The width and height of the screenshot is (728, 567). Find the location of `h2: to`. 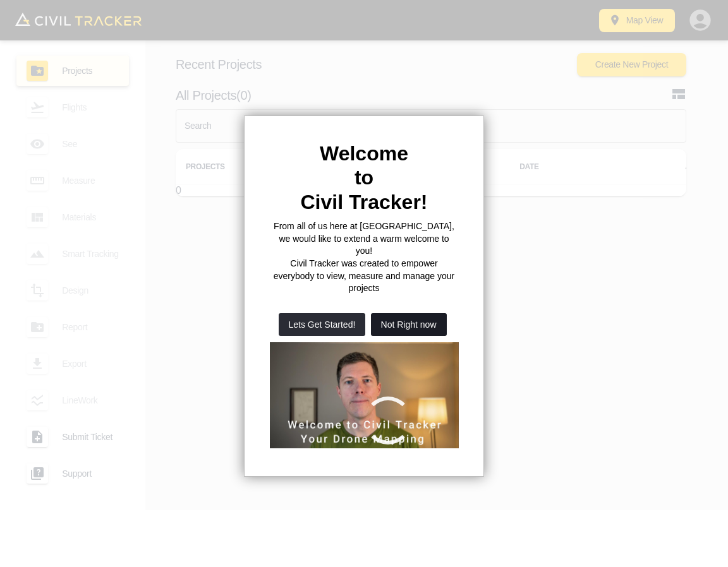

h2: to is located at coordinates (364, 177).